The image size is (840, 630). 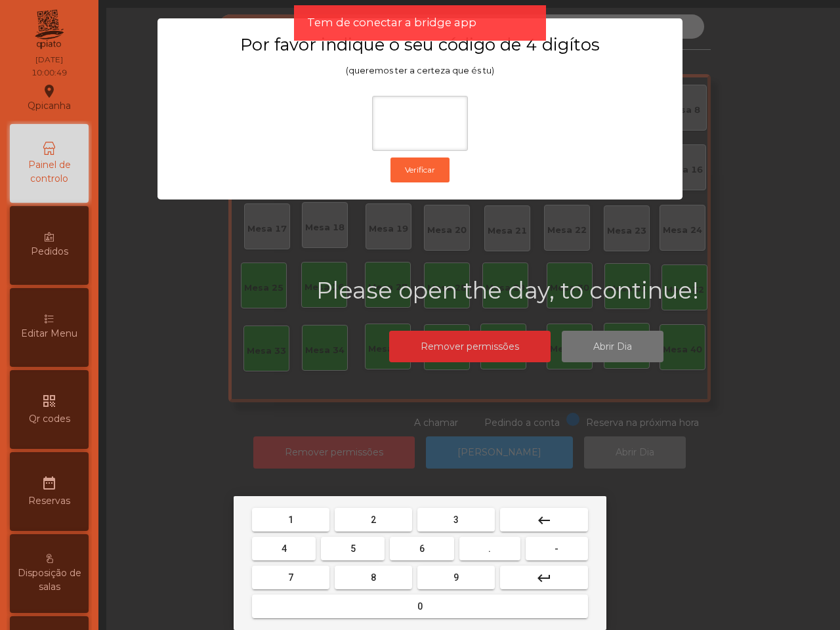 What do you see at coordinates (544, 578) in the screenshot?
I see `mat-icon: keyboard_return` at bounding box center [544, 578].